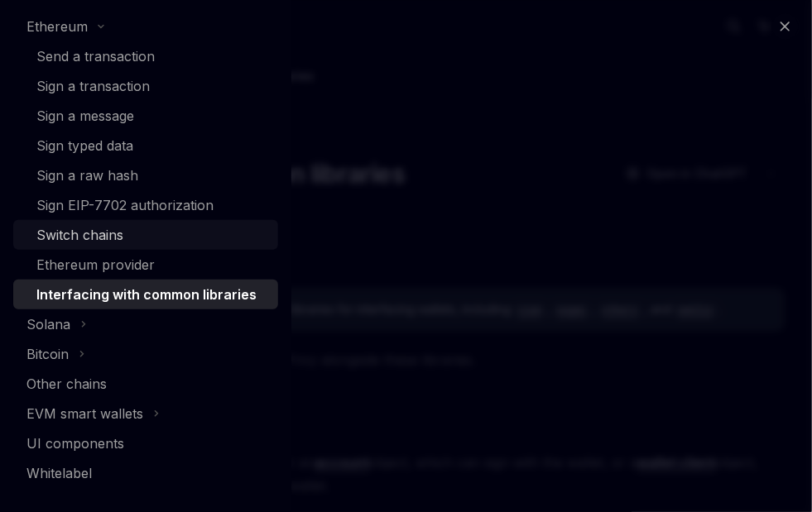 This screenshot has width=812, height=512. What do you see at coordinates (146, 176) in the screenshot?
I see `a: Sign a raw hash` at bounding box center [146, 176].